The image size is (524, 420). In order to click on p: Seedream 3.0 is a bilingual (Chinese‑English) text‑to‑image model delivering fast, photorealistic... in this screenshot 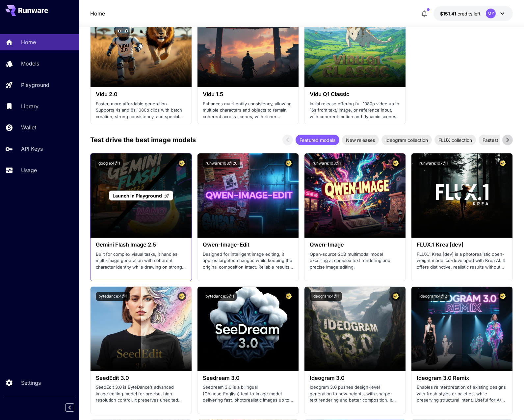, I will do `click(248, 394)`.